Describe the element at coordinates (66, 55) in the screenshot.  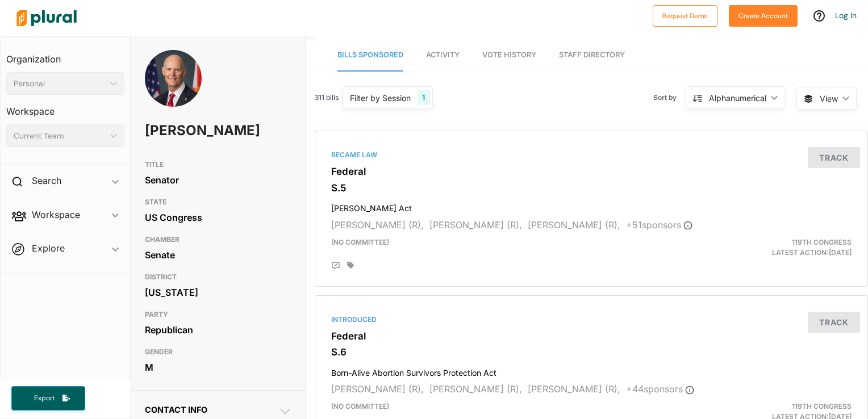
I see `h3: Organization` at that location.